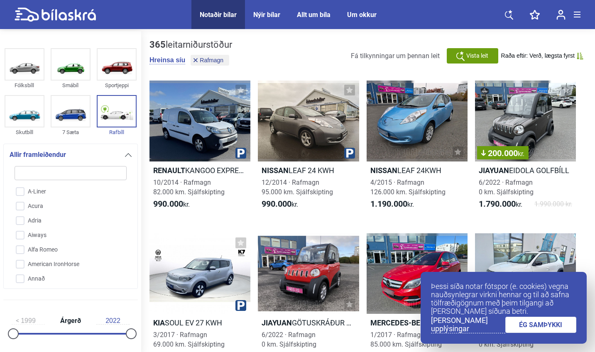 The image size is (595, 352). What do you see at coordinates (189, 340) in the screenshot?
I see `span: 3/2017 · Rafmagn 69.000 km. Sjálfskipting` at bounding box center [189, 340].